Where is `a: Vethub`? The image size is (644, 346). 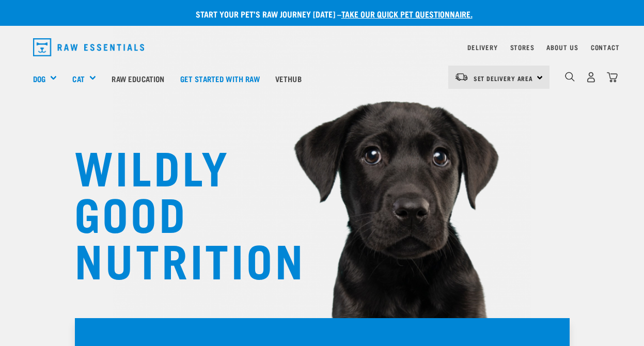
a: Vethub is located at coordinates (288, 78).